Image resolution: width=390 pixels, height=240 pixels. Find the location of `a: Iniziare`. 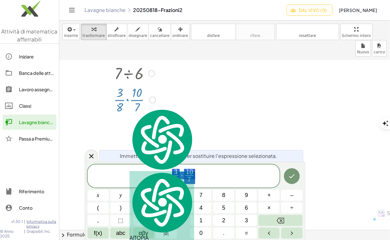

a: Iniziare is located at coordinates (29, 56).